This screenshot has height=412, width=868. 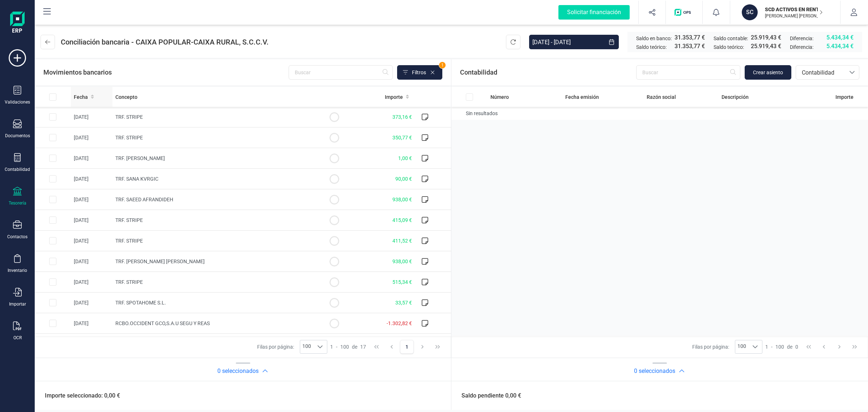 What do you see at coordinates (53, 158) in the screenshot?
I see `div: Row Selected 457cf75d-67a4-430b-be4b-22617cd3678b` at bounding box center [53, 158].